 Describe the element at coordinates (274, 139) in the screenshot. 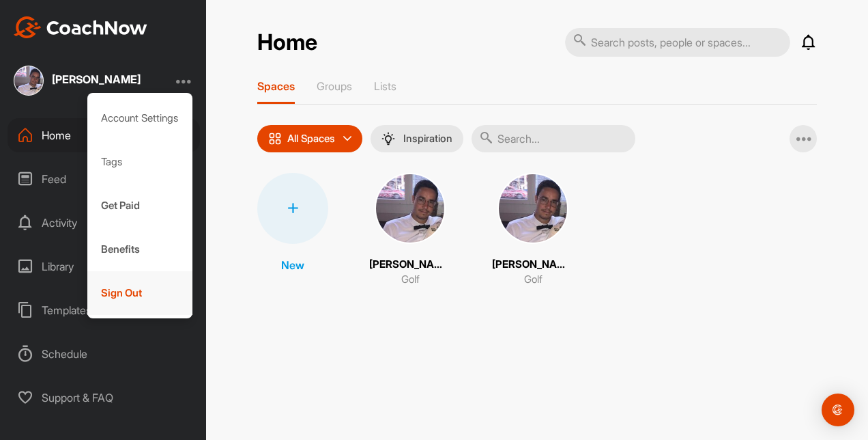

I see `img: icon` at that location.